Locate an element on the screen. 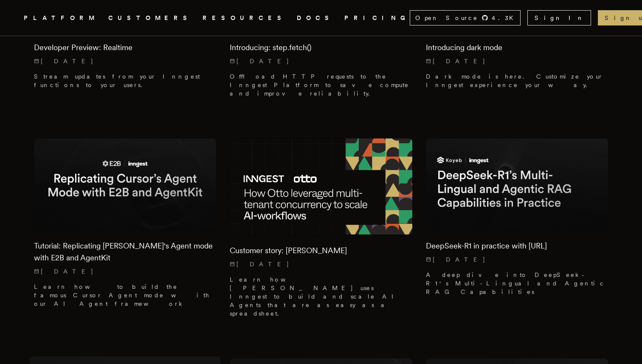 Image resolution: width=642 pixels, height=364 pixels. p: A deep dive into DeepSeek-R1's Multi-Lingual and Agentic RAG Capabilities is located at coordinates (516, 283).